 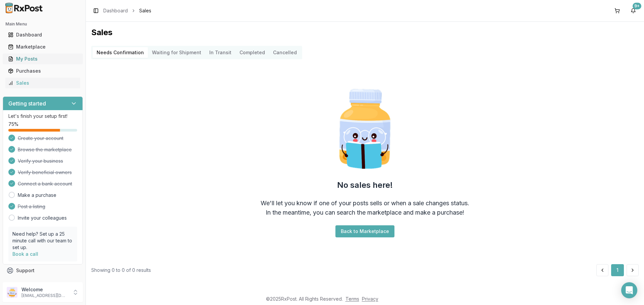 I want to click on button: Purchases, so click(x=43, y=71).